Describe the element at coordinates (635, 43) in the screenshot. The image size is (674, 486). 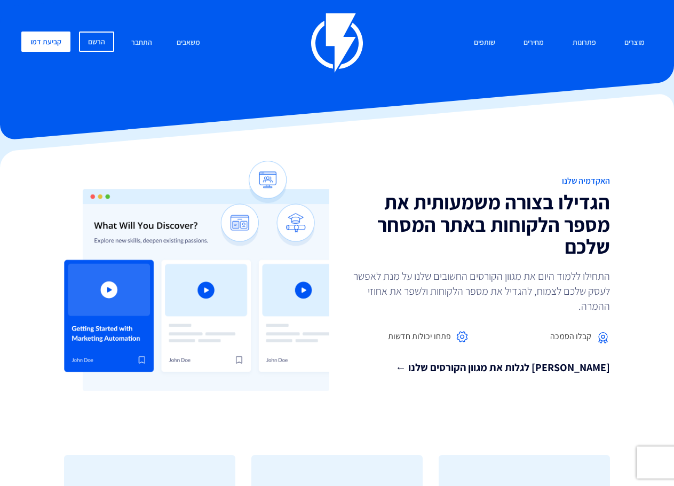
I see `a: מוצרים` at that location.